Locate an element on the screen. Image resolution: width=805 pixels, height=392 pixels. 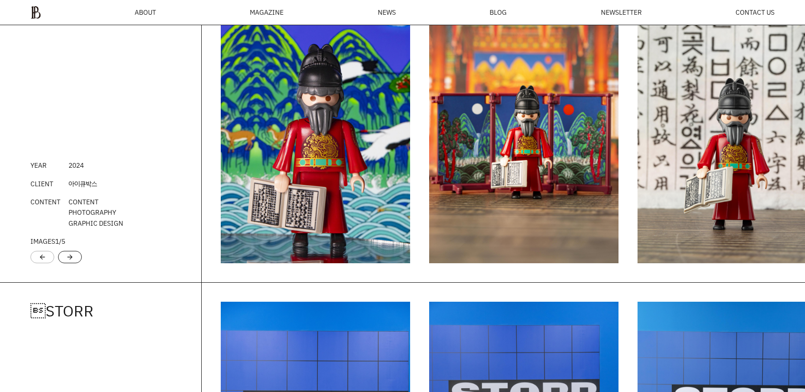
span: 5 is located at coordinates (63, 241).